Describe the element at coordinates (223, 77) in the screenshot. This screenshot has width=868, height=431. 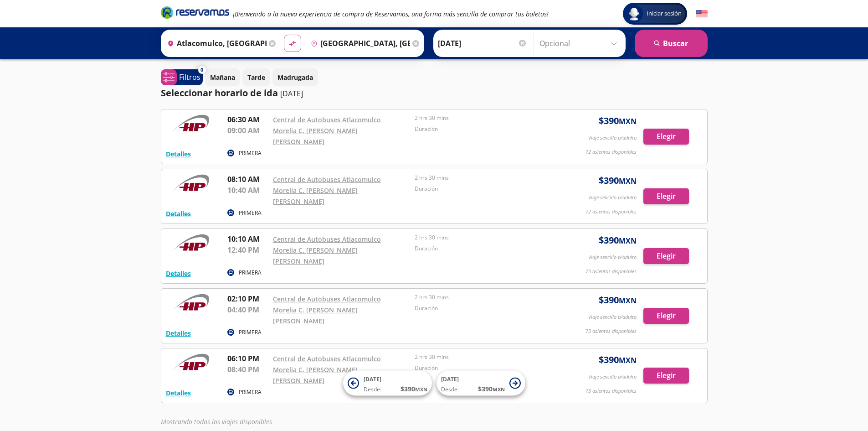
I see `p: Mañana` at that location.